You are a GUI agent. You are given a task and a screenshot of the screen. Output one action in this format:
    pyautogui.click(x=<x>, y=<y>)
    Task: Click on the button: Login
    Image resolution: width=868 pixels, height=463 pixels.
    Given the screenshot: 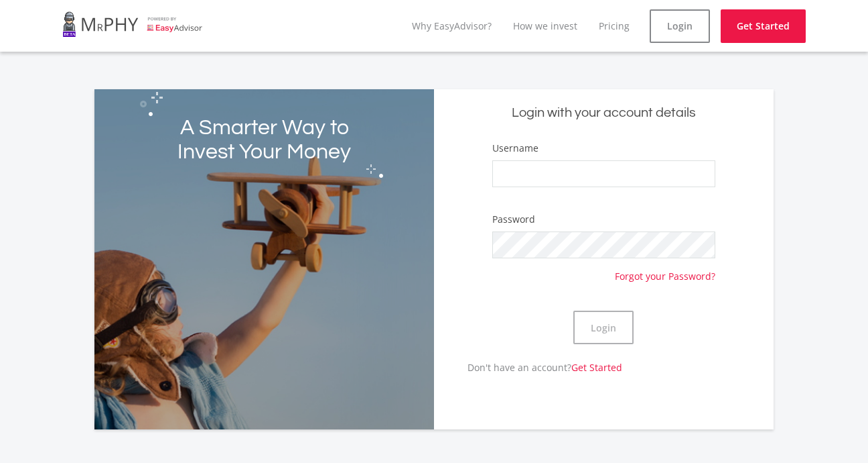 What is the action you would take?
    pyautogui.click(x=604, y=327)
    